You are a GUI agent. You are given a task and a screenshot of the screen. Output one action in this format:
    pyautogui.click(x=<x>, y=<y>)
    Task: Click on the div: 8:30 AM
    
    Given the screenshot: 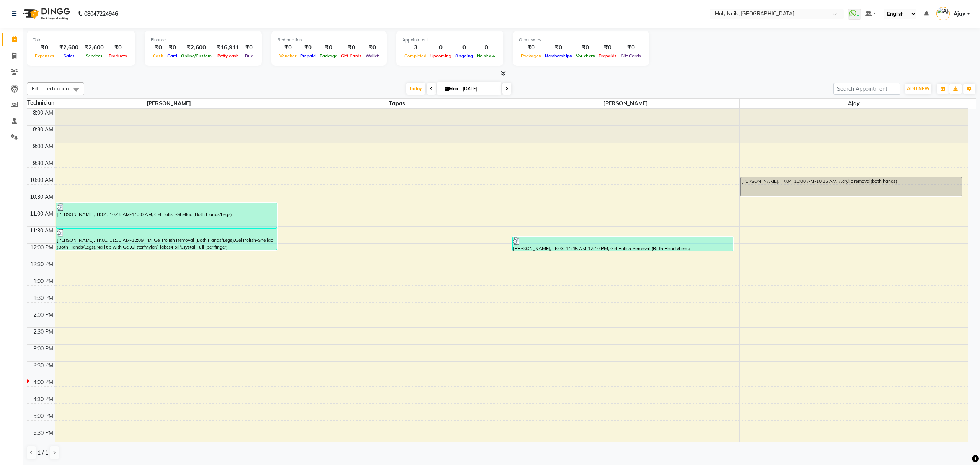 What is the action you would take?
    pyautogui.click(x=43, y=130)
    